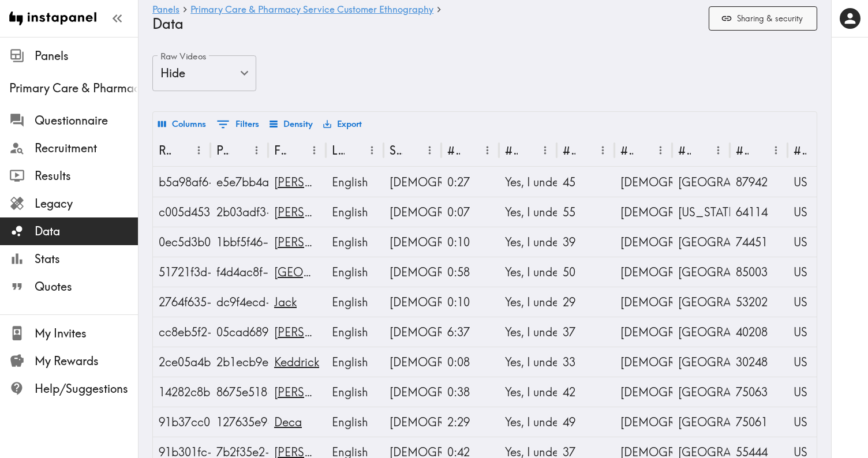 Image resolution: width=868 pixels, height=458 pixels. Describe the element at coordinates (182, 124) in the screenshot. I see `button: Select columns` at that location.